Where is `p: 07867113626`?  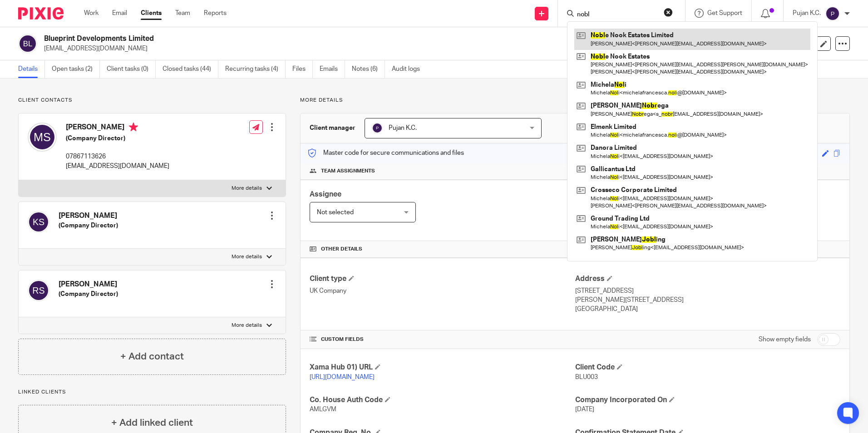
p: 07867113626 is located at coordinates (118, 157).